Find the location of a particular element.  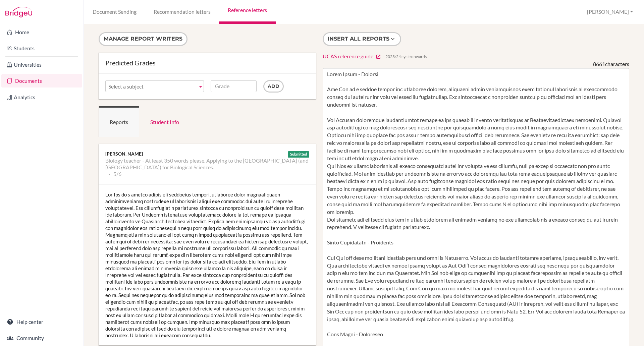

a: Documents is located at coordinates (41, 81).